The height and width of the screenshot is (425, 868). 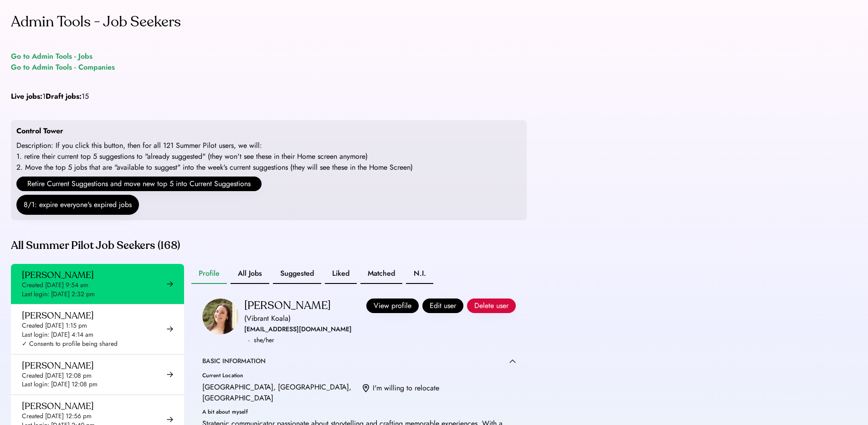 I want to click on div: Admin Tools - Job Seekers, so click(x=95, y=22).